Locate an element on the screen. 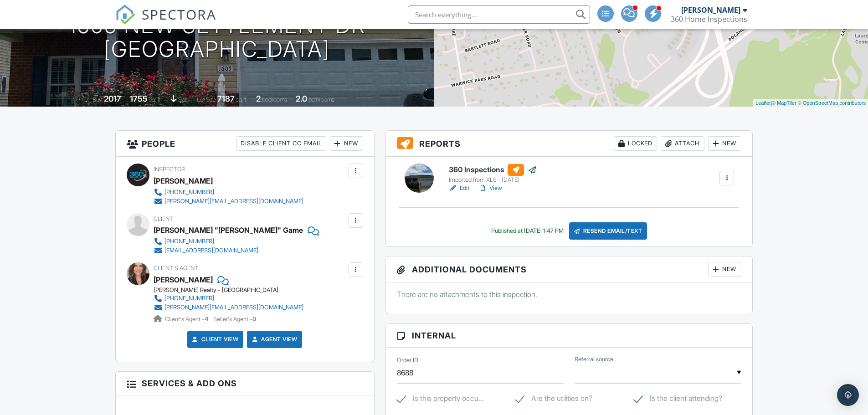 This screenshot has height=415, width=868. h3: Reports is located at coordinates (570, 143).